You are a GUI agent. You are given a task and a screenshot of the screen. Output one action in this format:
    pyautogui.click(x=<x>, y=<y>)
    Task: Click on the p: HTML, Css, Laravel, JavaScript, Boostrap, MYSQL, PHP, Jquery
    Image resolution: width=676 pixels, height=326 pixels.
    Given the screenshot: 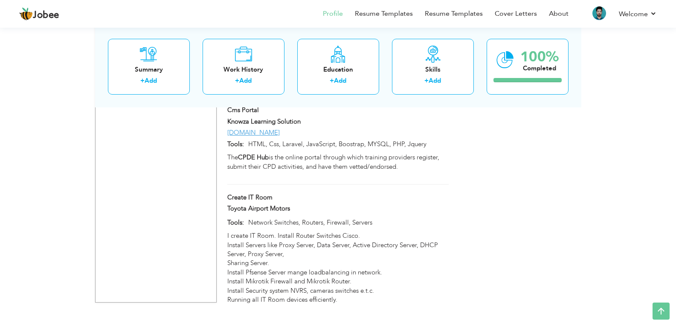 What is the action you would take?
    pyautogui.click(x=346, y=144)
    